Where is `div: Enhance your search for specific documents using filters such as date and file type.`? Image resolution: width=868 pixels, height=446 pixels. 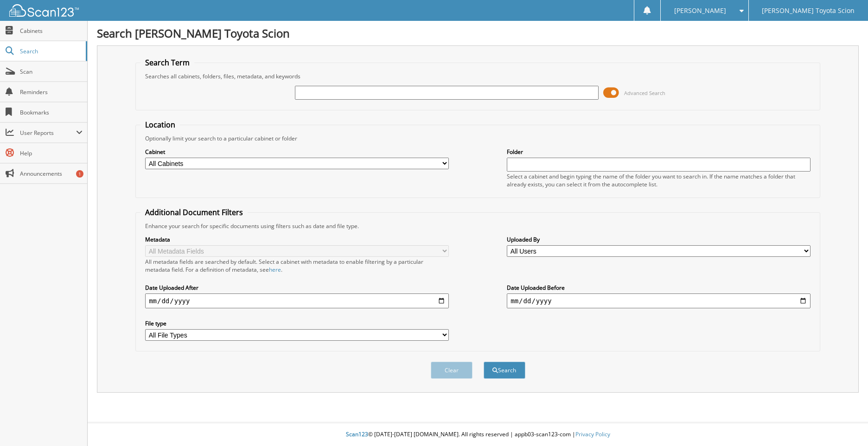 div: Enhance your search for specific documents using filters such as date and file type. is located at coordinates (477, 226).